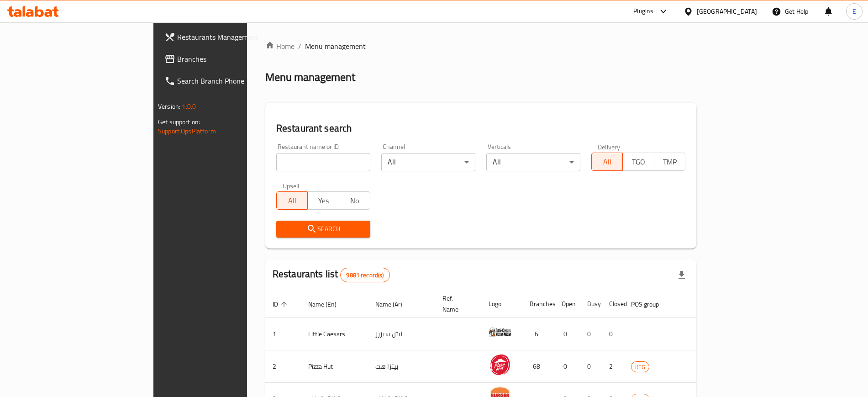 This screenshot has height=397, width=868. What do you see at coordinates (189, 106) in the screenshot?
I see `span: 1.0.0` at bounding box center [189, 106].